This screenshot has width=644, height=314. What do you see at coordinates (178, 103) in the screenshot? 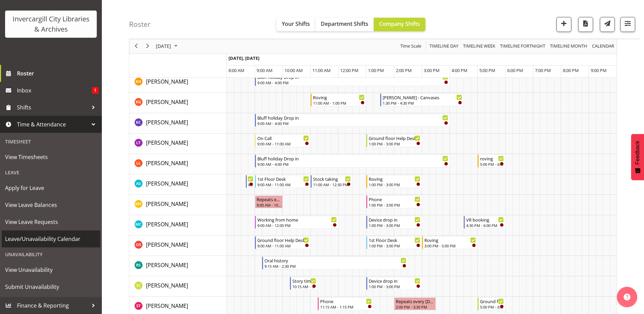
I see `td: Katie Greene resource` at bounding box center [178, 103].